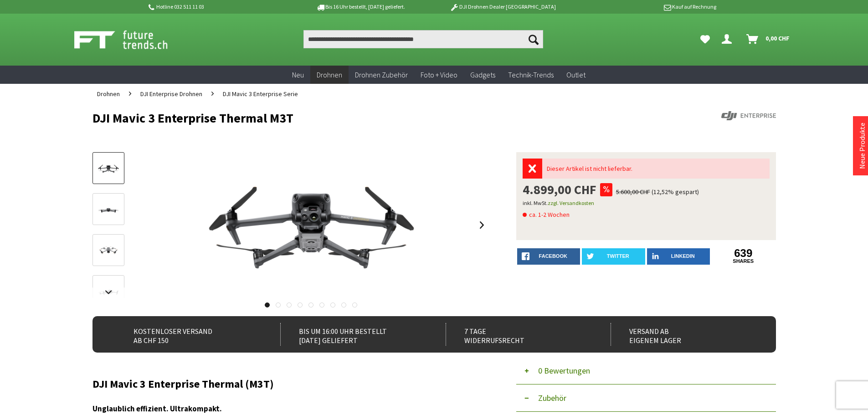 The image size is (868, 415). What do you see at coordinates (381, 75) in the screenshot?
I see `a: Drohnen Zubehör` at bounding box center [381, 75].